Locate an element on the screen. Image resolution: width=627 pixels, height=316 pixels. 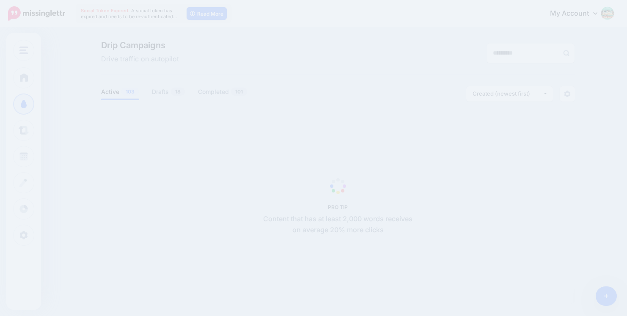
a: Active103 is located at coordinates (120, 92).